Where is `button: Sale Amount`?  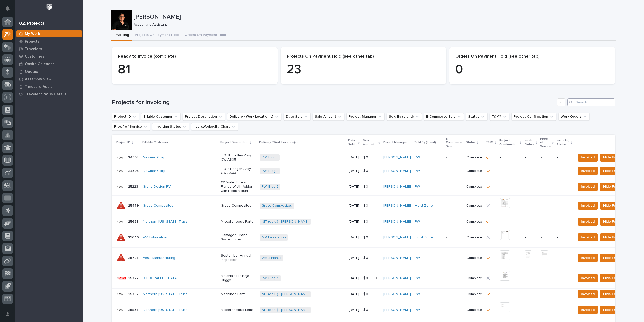
button: Sale Amount is located at coordinates (329, 117).